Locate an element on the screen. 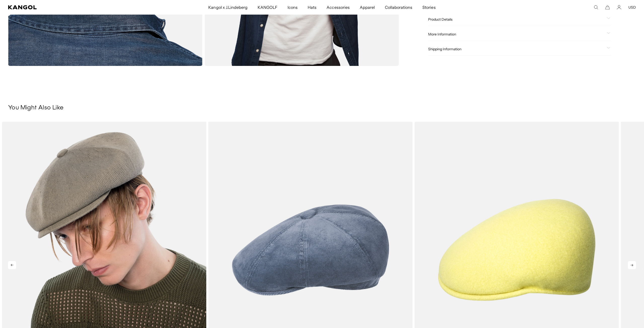 The height and width of the screenshot is (328, 644). span: Product Details is located at coordinates (516, 20).